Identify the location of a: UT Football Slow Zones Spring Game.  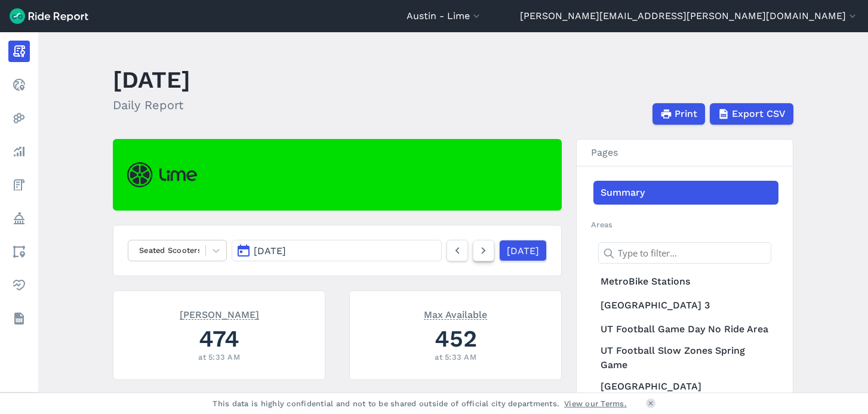
(685, 358).